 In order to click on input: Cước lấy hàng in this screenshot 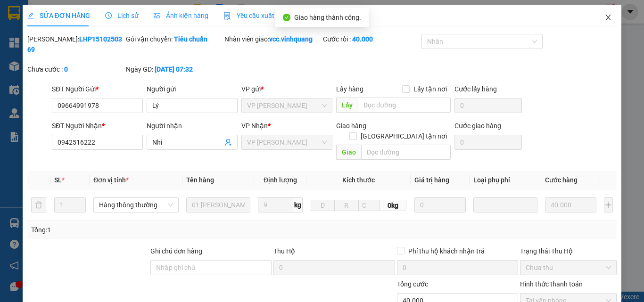, I will do `click(487, 106)`.